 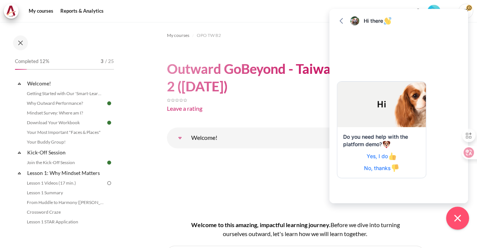 What do you see at coordinates (65, 162) in the screenshot?
I see `a: Join the Kick-Off Session` at bounding box center [65, 162].